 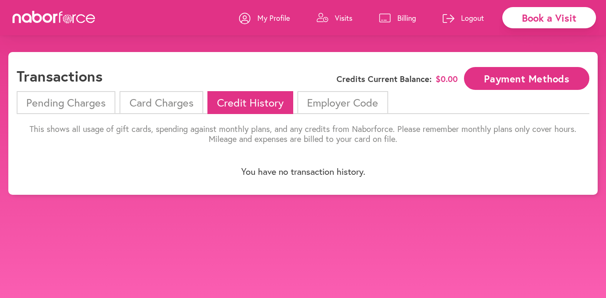 I want to click on li: Employer Code, so click(x=342, y=102).